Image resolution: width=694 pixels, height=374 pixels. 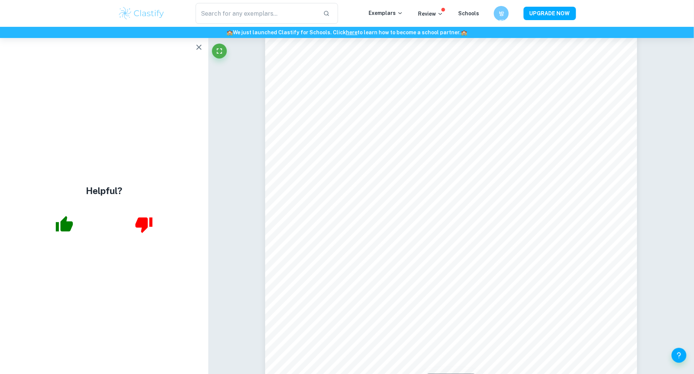 I want to click on button: Fullscreen, so click(x=220, y=51).